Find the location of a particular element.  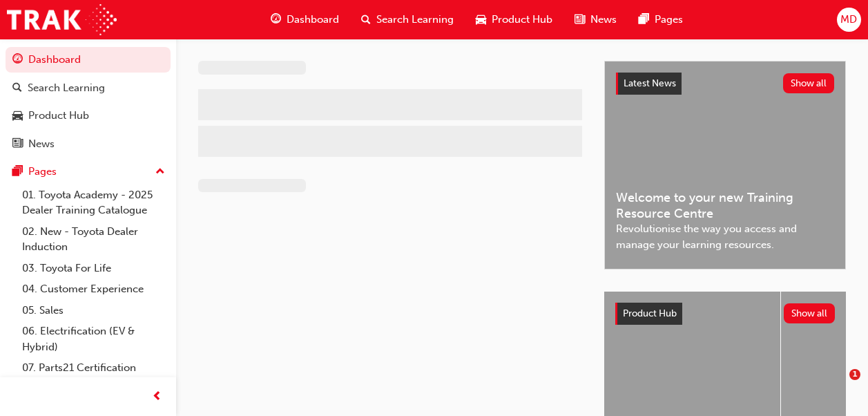

a: 06. Electrification (EV & Hybrid) is located at coordinates (93, 338).